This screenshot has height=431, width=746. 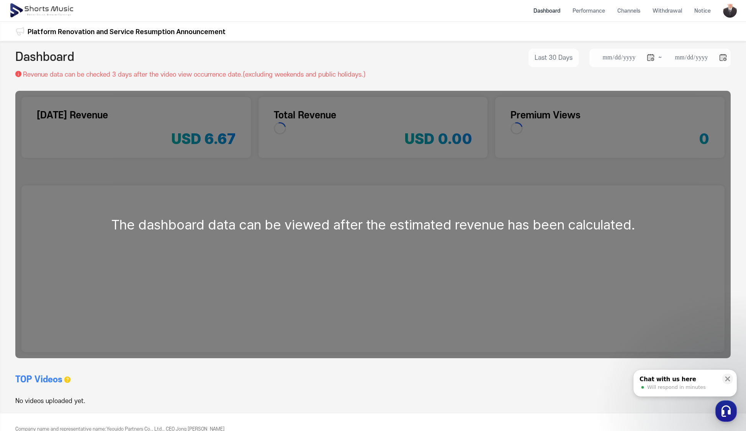 What do you see at coordinates (126, 31) in the screenshot?
I see `a: Platform Renovation and Service Resumption Announcement` at bounding box center [126, 31].